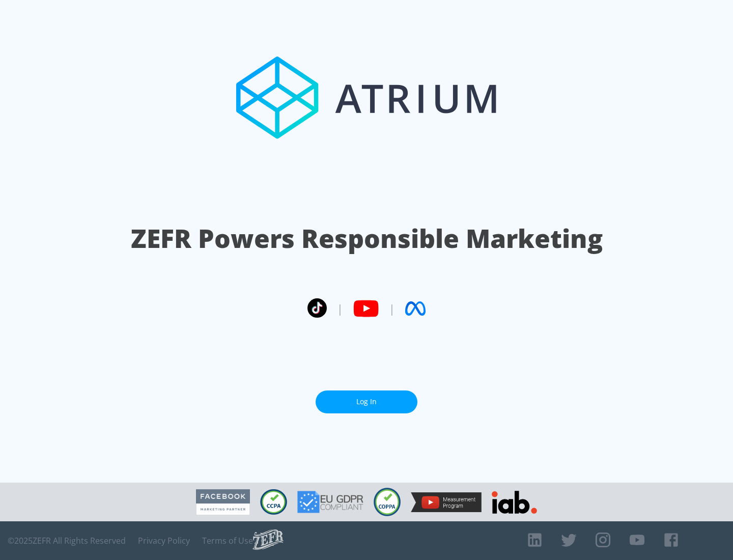  What do you see at coordinates (366, 239) in the screenshot?
I see `h1: ZEFR Powers Responsible Marketing` at bounding box center [366, 239].